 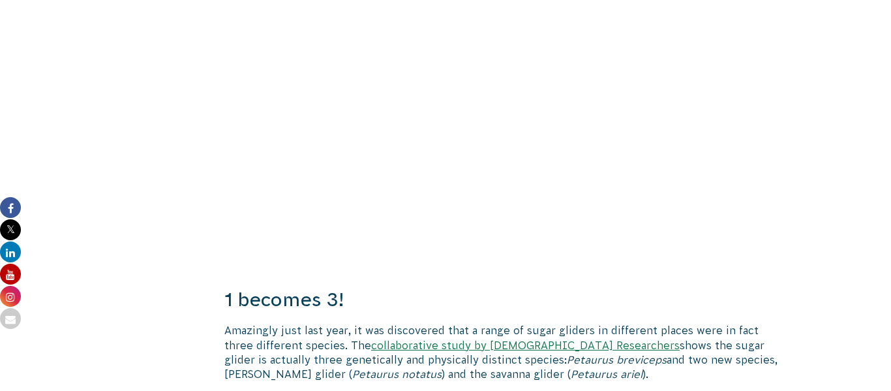 What do you see at coordinates (504, 352) in the screenshot?
I see `p: Amazingly just last year, it was discovered that a range of sugar gliders in different places wer...` at bounding box center [504, 352].